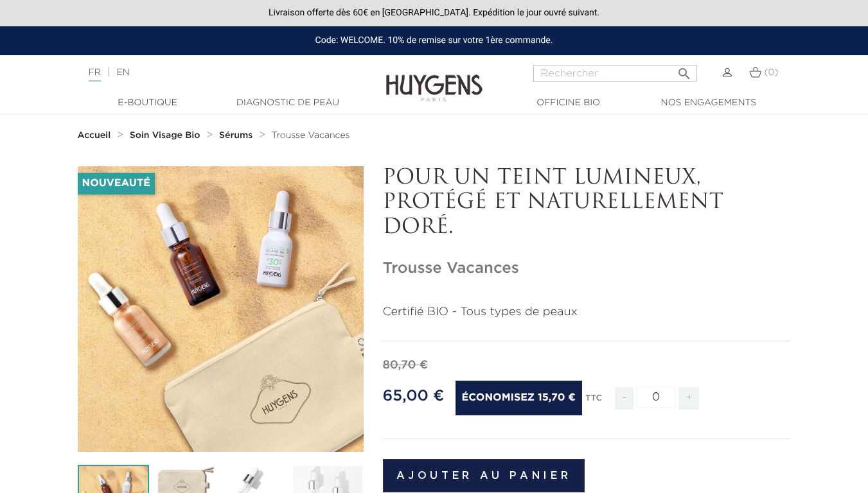 The width and height of the screenshot is (868, 493). What do you see at coordinates (587, 312) in the screenshot?
I see `p: Certifié BIO - Tous types de peaux` at bounding box center [587, 312].